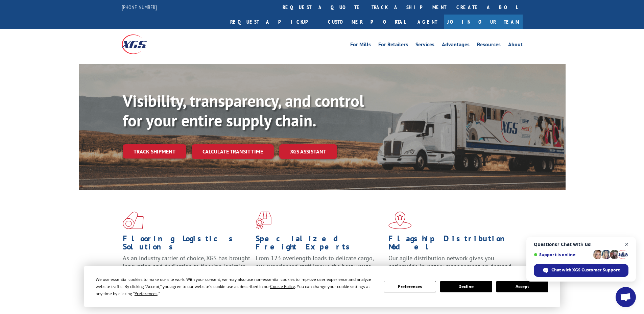 The image size is (644, 314). What do you see at coordinates (410, 287) in the screenshot?
I see `button: Preferences` at bounding box center [410, 287].